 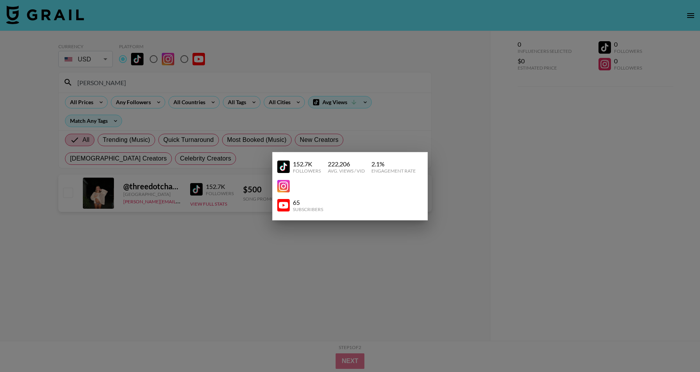 What do you see at coordinates (307, 171) in the screenshot?
I see `div: Followers` at bounding box center [307, 171].